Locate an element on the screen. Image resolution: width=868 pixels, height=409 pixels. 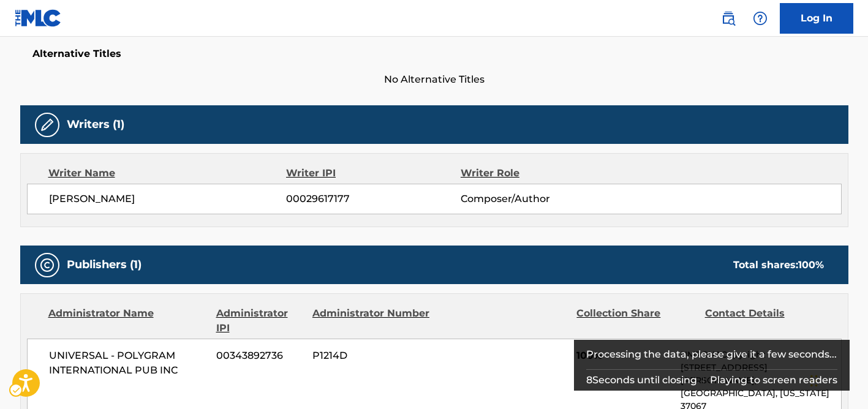
div: Contact Details is located at coordinates (764, 321).